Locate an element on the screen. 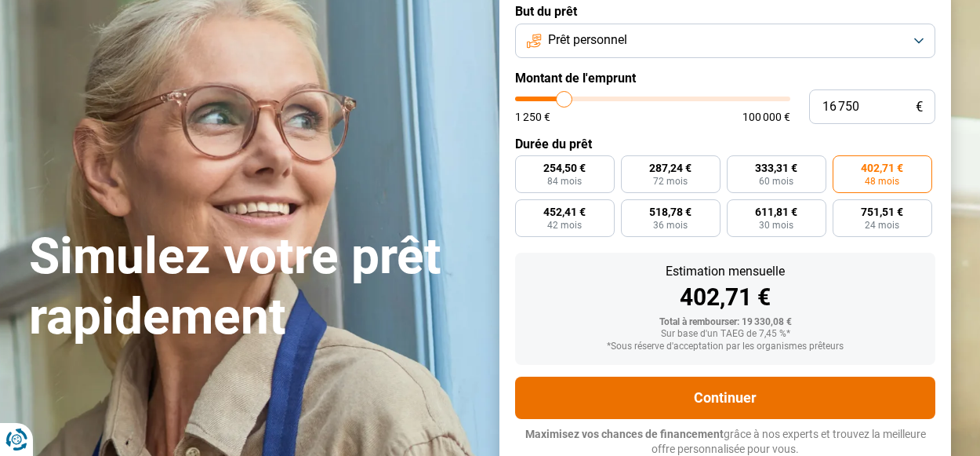  span: 518,78 € is located at coordinates (671, 212).